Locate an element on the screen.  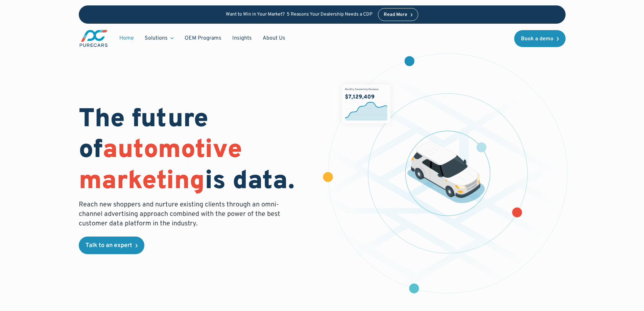
img: purecars logo is located at coordinates (94, 38).